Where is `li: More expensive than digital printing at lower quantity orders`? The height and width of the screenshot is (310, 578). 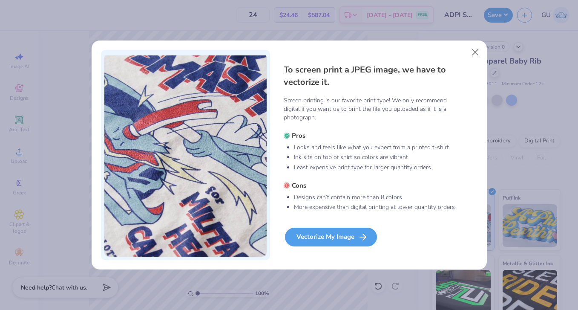
li: More expensive than digital printing at lower quantity orders is located at coordinates (375, 207).